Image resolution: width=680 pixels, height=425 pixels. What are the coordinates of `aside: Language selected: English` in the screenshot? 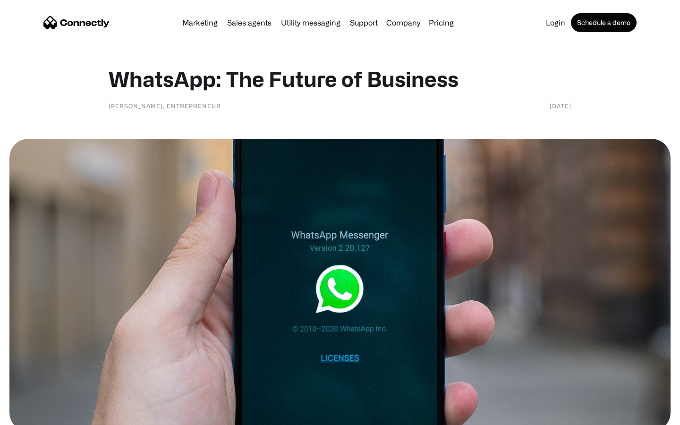 It's located at (33, 415).